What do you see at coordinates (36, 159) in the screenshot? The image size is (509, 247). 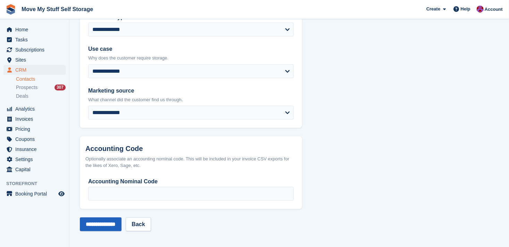 I see `span: Settings` at bounding box center [36, 159].